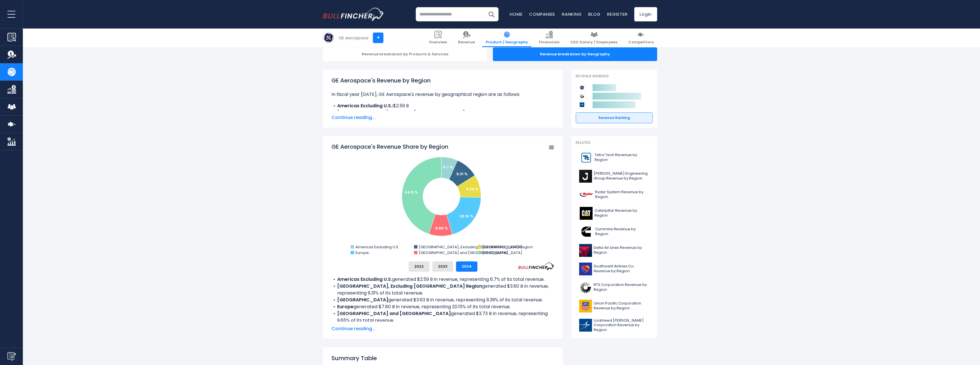 The height and width of the screenshot is (365, 980). Describe the element at coordinates (550, 42) in the screenshot. I see `span: Financials` at that location.